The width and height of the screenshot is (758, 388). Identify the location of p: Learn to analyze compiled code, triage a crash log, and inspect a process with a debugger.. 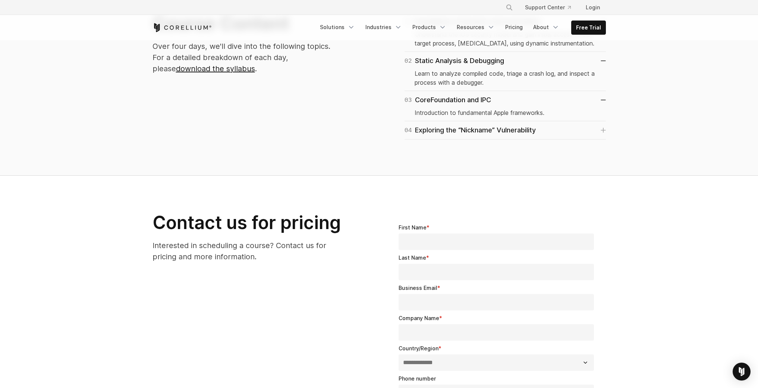
(505, 78).